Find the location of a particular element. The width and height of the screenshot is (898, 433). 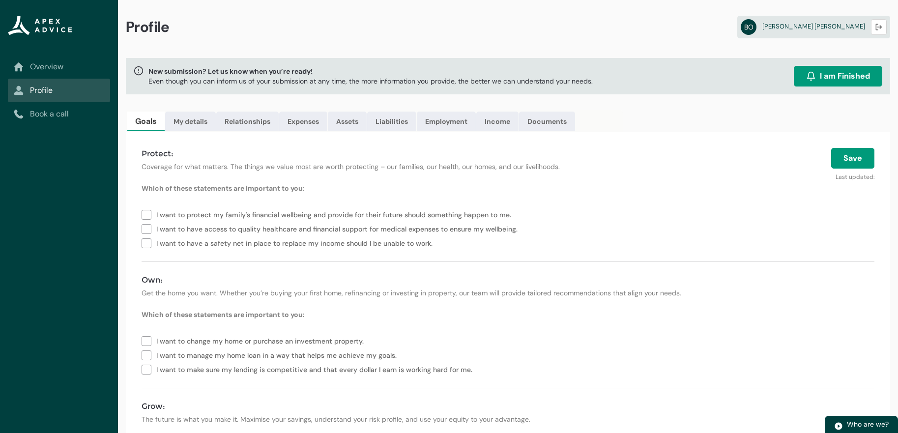

span: Who are we? is located at coordinates (868, 424).